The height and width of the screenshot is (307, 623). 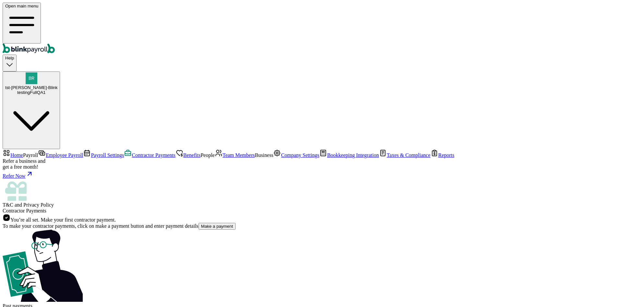 What do you see at coordinates (13, 155) in the screenshot?
I see `a: Home` at bounding box center [13, 155].